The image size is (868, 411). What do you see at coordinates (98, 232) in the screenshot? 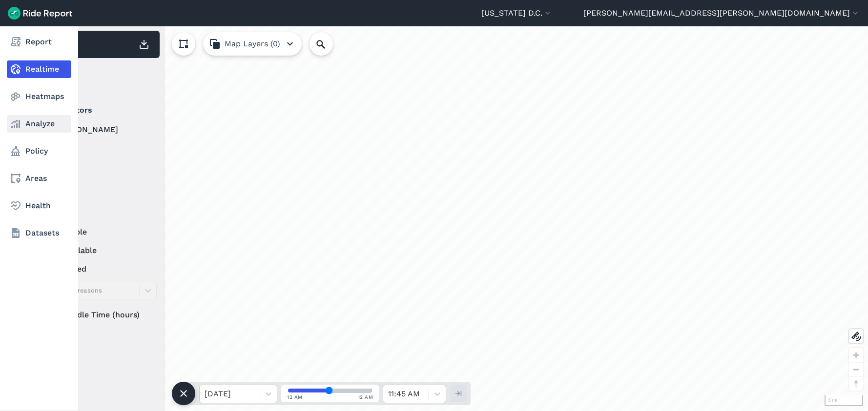
I see `label: available` at bounding box center [98, 232].